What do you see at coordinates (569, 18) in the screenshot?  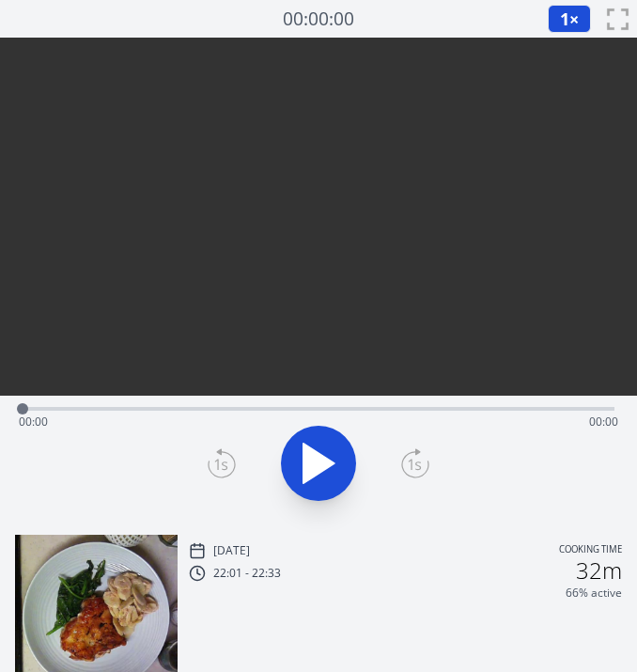 I see `button: 1×` at bounding box center [569, 18].